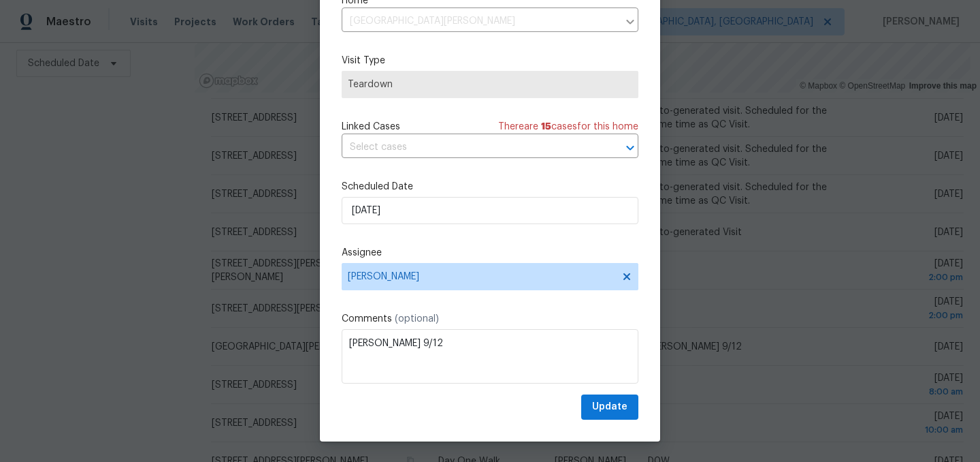 This screenshot has width=980, height=462. I want to click on input: Enter in an address, so click(480, 22).